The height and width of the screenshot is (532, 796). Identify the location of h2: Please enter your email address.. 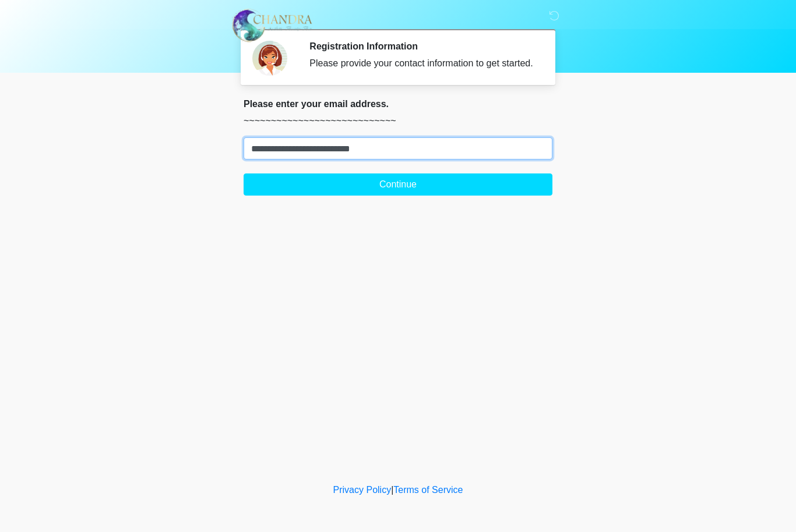
(398, 103).